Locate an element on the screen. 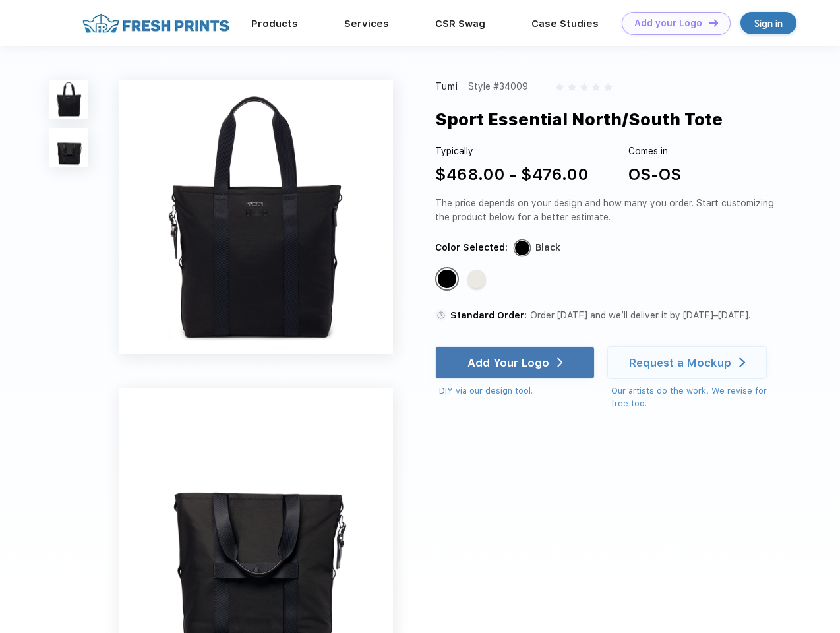 Image resolution: width=840 pixels, height=633 pixels. img: func=resize&h=640 is located at coordinates (256, 217).